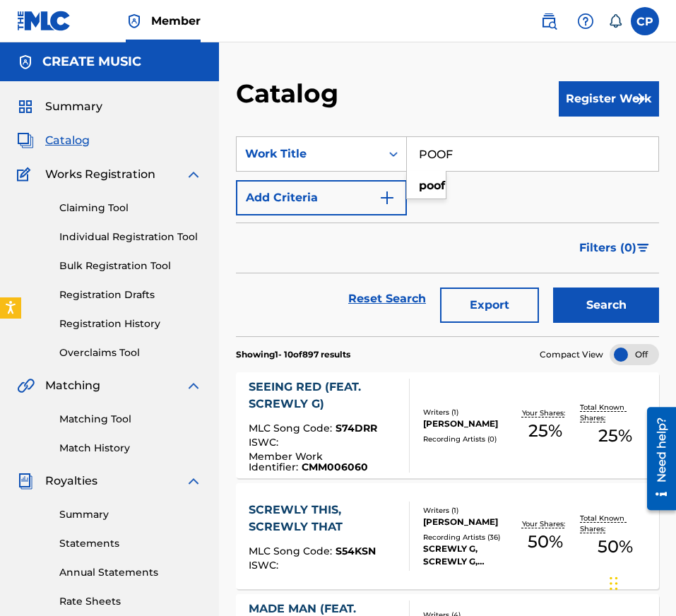  Describe the element at coordinates (323, 396) in the screenshot. I see `div: SEEING RED (FEAT. SCREWLY G)` at that location.